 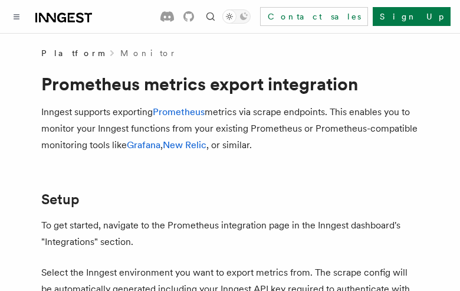 I want to click on button: Find something..., so click(x=211, y=17).